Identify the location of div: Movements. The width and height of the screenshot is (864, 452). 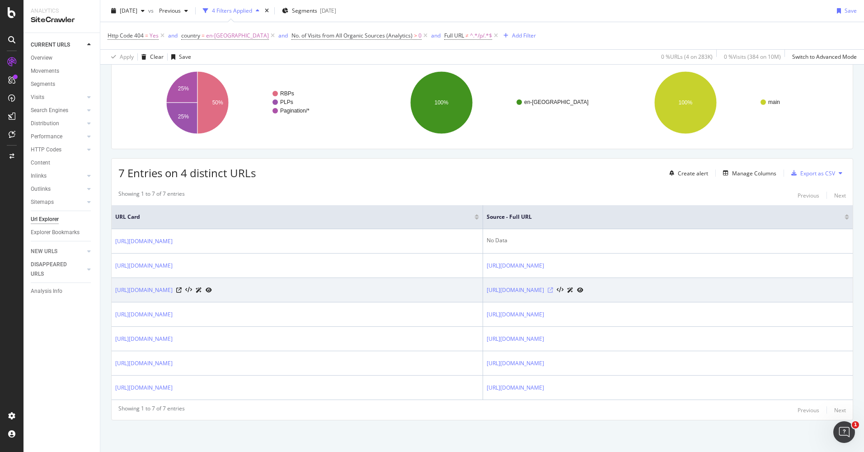
(45, 71).